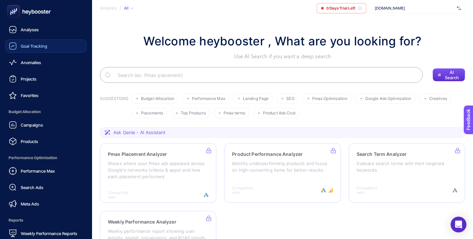 This screenshot has width=473, height=239. I want to click on p: Use AI Search if you want a deep search, so click(282, 57).